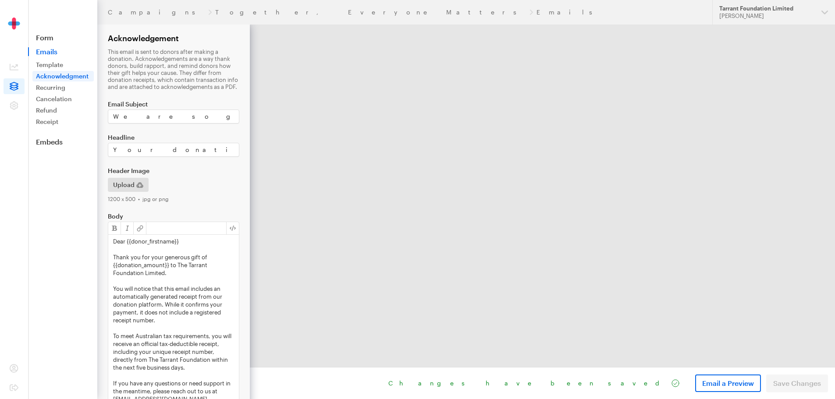 This screenshot has width=835, height=399. What do you see at coordinates (63, 88) in the screenshot?
I see `a: Recurring` at bounding box center [63, 88].